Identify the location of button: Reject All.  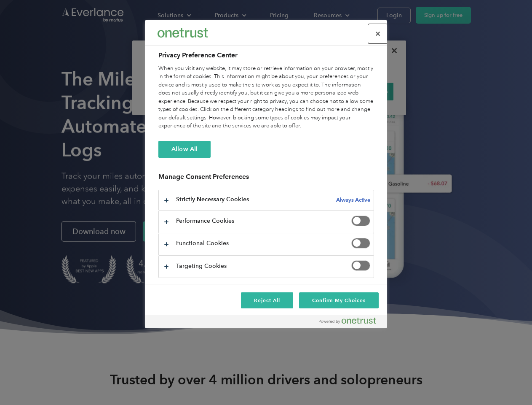
(267, 300).